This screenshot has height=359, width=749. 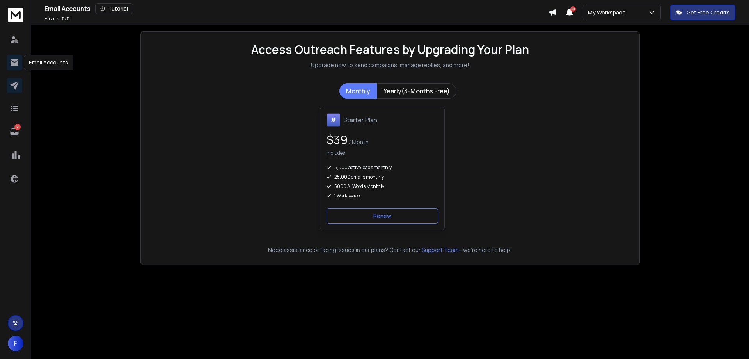 I want to click on p: Includes, so click(x=336, y=154).